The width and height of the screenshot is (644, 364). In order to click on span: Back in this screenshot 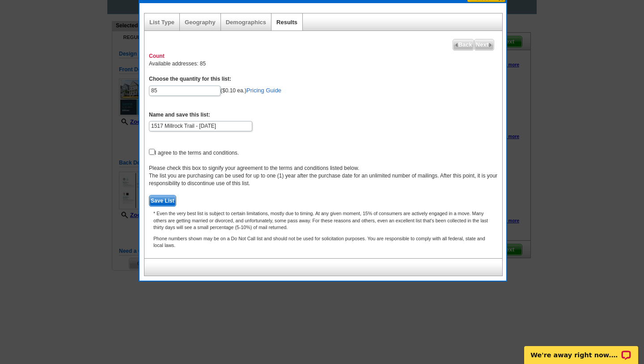, I will do `click(463, 45)`.